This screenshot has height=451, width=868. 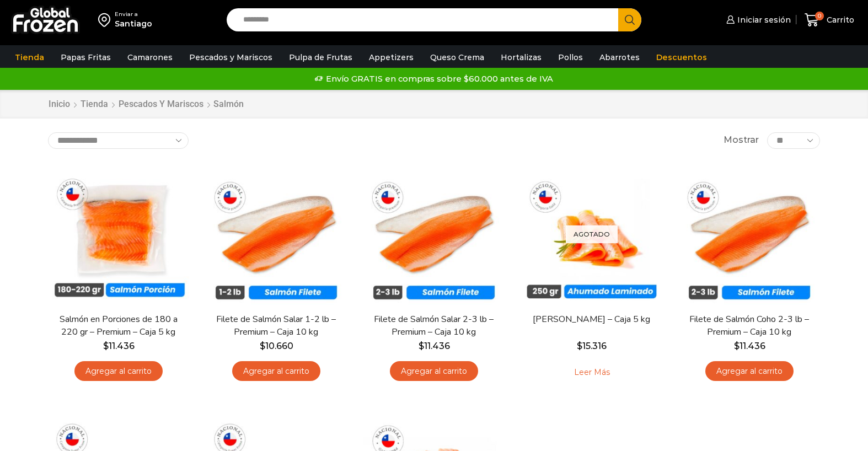 I want to click on a: Camarones, so click(x=150, y=58).